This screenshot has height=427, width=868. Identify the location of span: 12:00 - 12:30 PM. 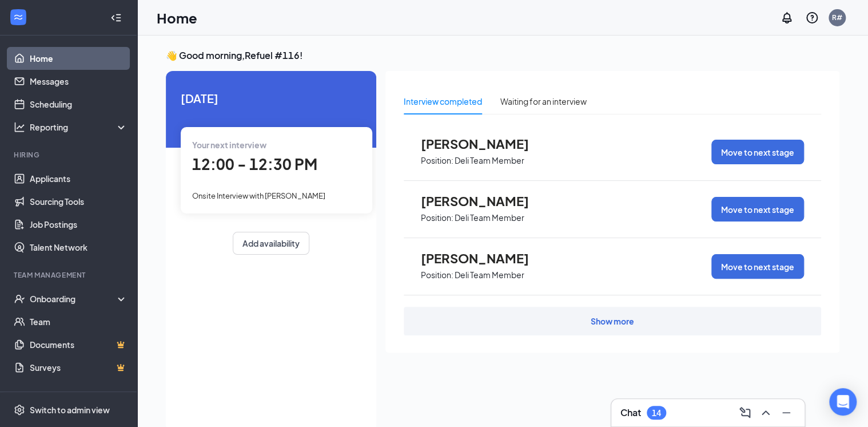
(254, 164).